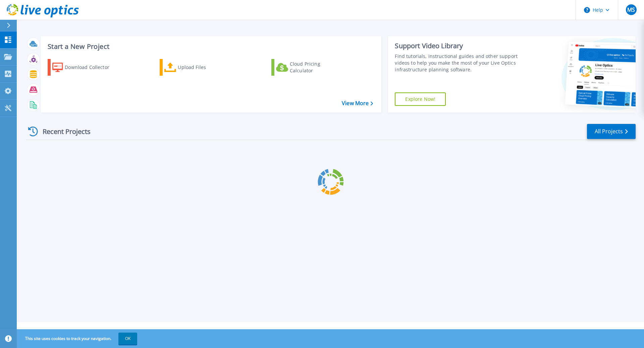  What do you see at coordinates (316, 67) in the screenshot?
I see `div: Cloud Pricing Calculator` at bounding box center [316, 67].